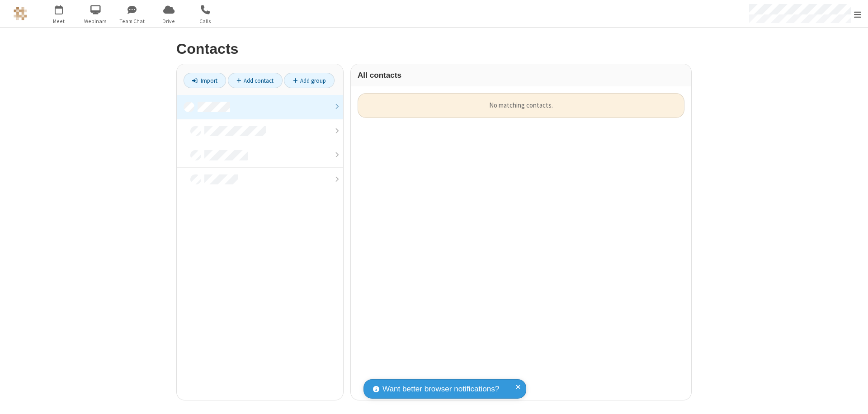  Describe the element at coordinates (95, 22) in the screenshot. I see `span: Webinars` at that location.